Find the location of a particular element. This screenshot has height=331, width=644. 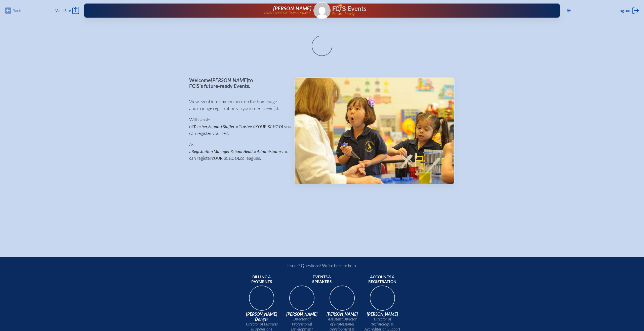

span: Accounts & registration is located at coordinates (383, 280).